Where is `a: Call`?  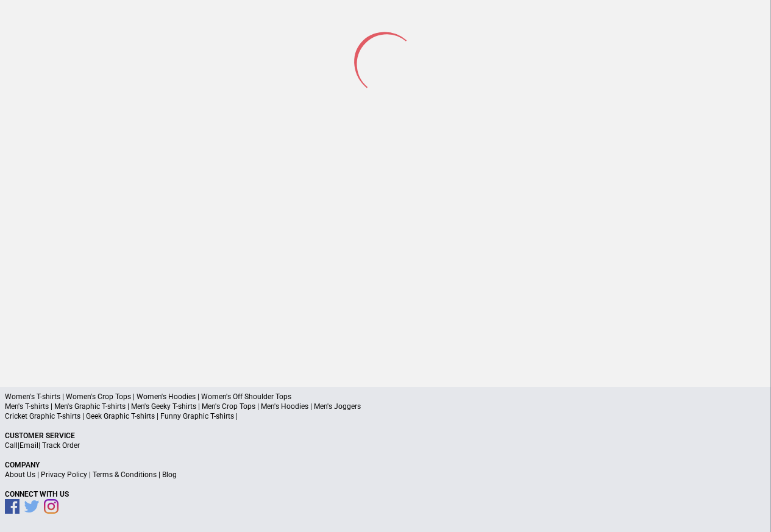
a: Call is located at coordinates (11, 445).